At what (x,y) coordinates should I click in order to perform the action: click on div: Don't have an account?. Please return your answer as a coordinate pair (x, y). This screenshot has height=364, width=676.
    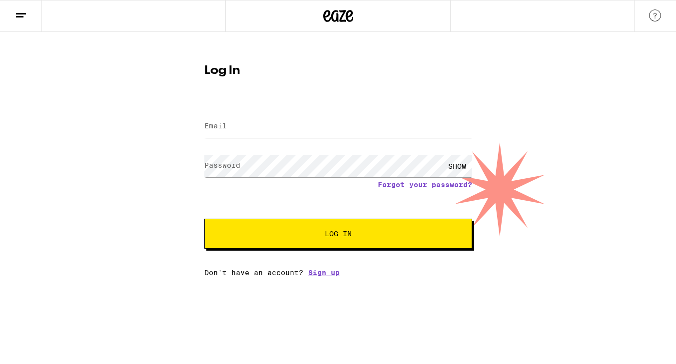
    Looking at the image, I should click on (338, 273).